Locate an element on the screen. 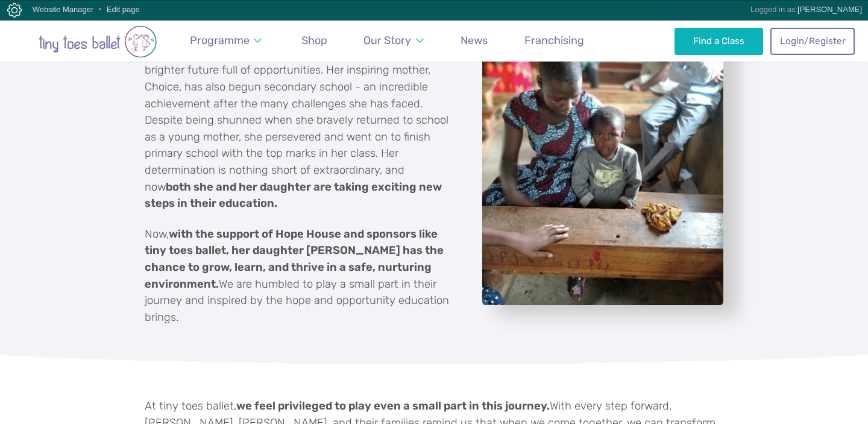  img: tiny toes ballet is located at coordinates (98, 42).